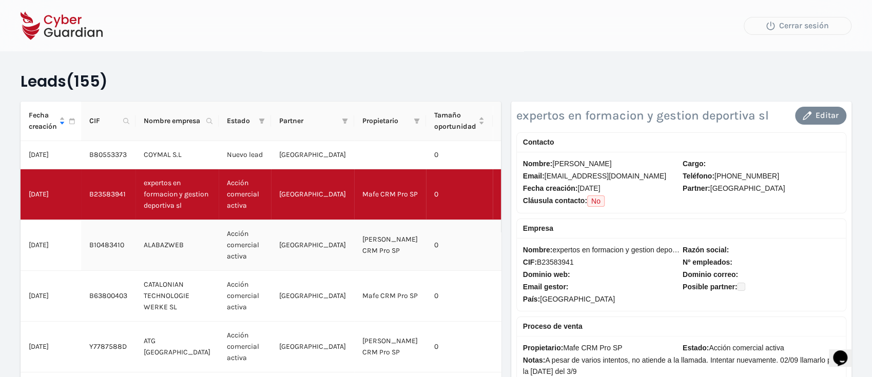 The width and height of the screenshot is (872, 377). What do you see at coordinates (504, 296) in the screenshot?
I see `span: Sí` at bounding box center [504, 296].